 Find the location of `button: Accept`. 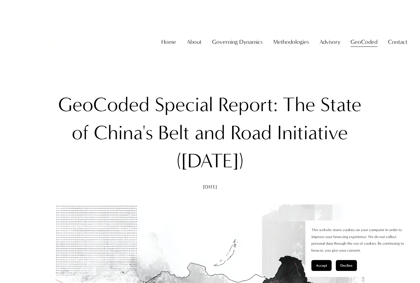

button: Accept is located at coordinates (322, 265).